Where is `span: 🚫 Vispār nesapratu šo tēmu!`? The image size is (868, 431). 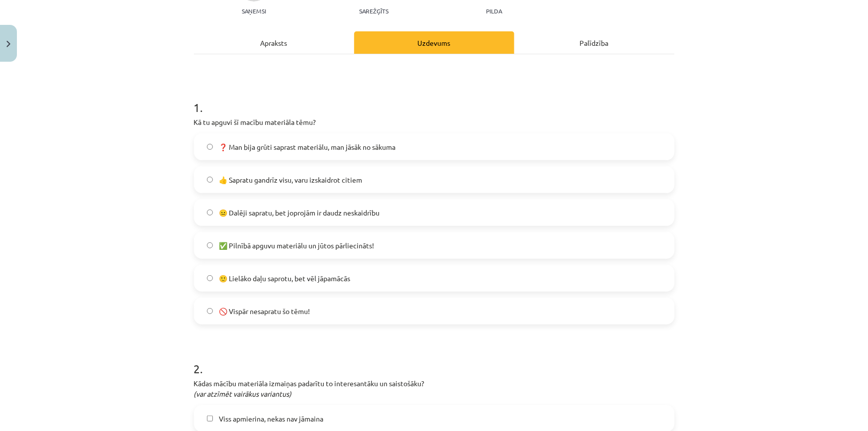
span: 🚫 Vispār nesapratu šo tēmu! is located at coordinates (264, 311).